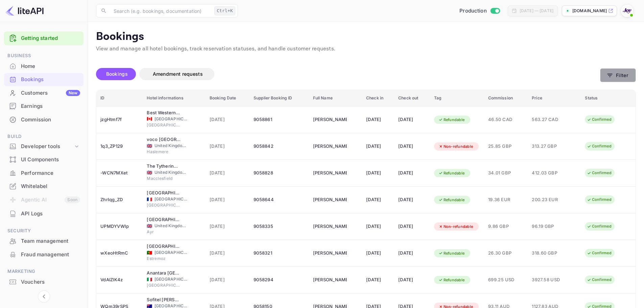 The width and height of the screenshot is (644, 308). Describe the element at coordinates (163, 166) in the screenshot. I see `div: The Tytherington` at that location.